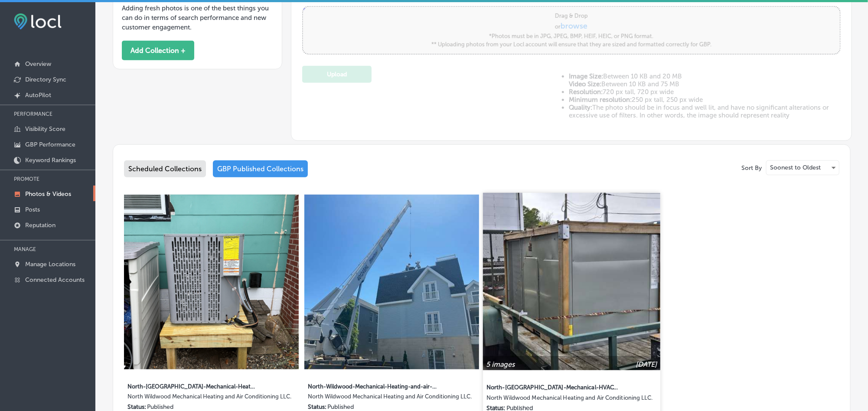  Describe the element at coordinates (50, 160) in the screenshot. I see `p: Keyword Rankings` at that location.